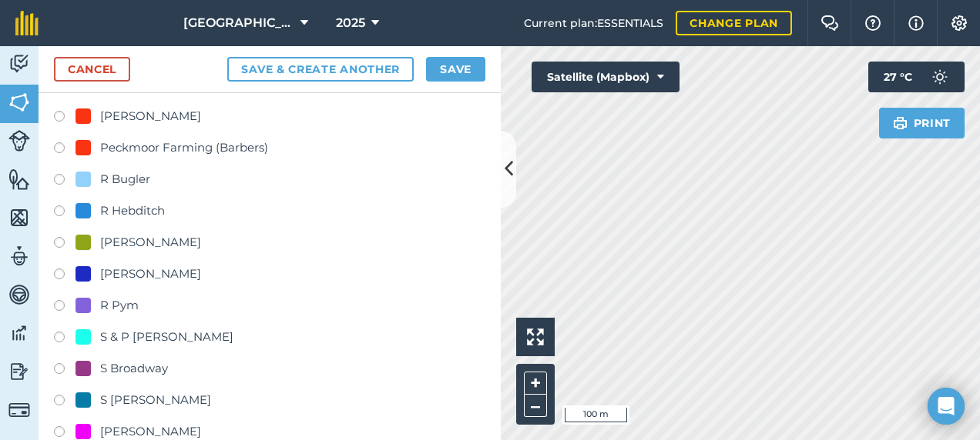 The height and width of the screenshot is (440, 980). I want to click on span: Current plan : ESSENTIALS, so click(593, 23).